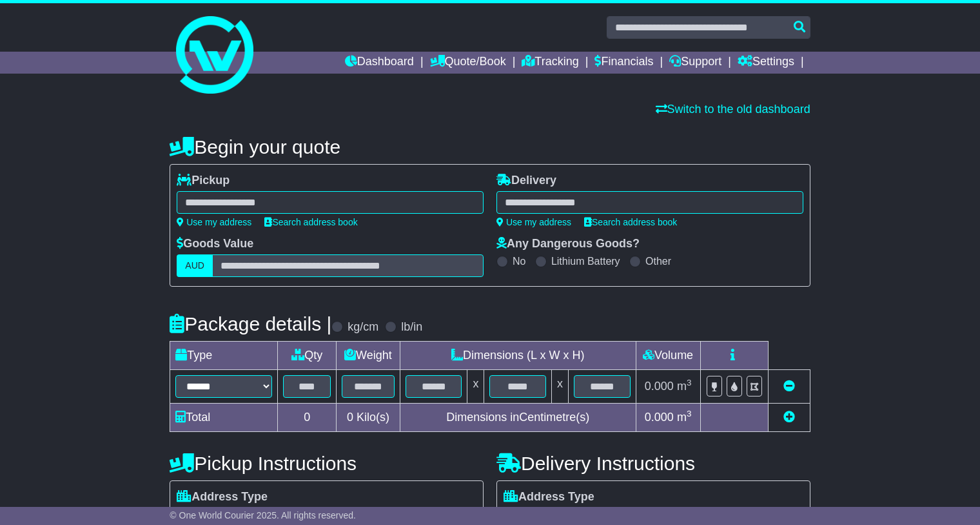 This screenshot has height=525, width=980. What do you see at coordinates (790, 386) in the screenshot?
I see `a: Remove this item` at bounding box center [790, 386].